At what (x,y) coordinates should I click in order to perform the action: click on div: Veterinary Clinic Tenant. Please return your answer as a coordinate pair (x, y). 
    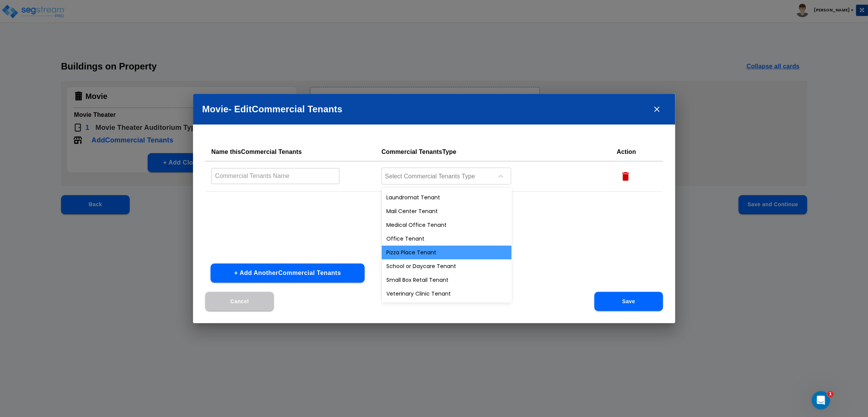
    Looking at the image, I should click on (447, 293).